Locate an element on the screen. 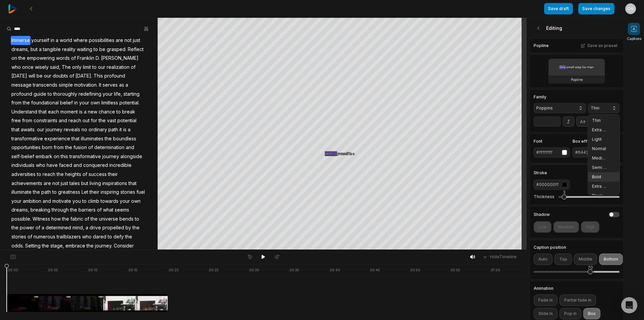  span: Bold is located at coordinates (600, 177).